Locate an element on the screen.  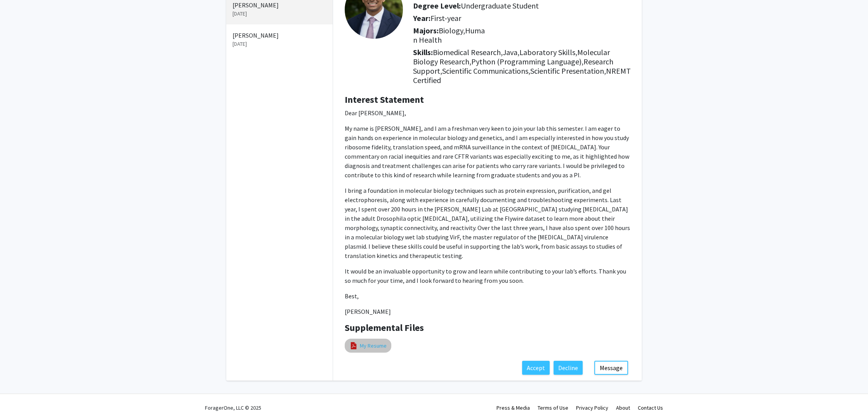
a: My Resume is located at coordinates (373, 346).